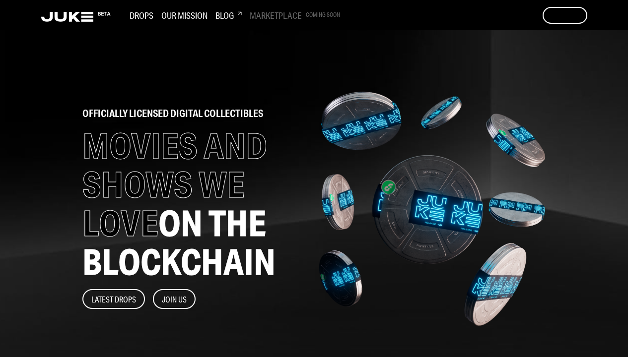  Describe the element at coordinates (174, 299) in the screenshot. I see `a: Join Us` at that location.